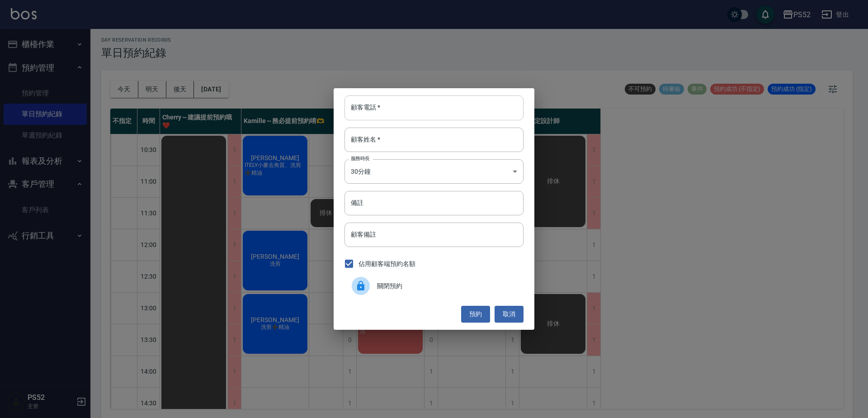 Image resolution: width=868 pixels, height=418 pixels. I want to click on label: 服務時長, so click(360, 158).